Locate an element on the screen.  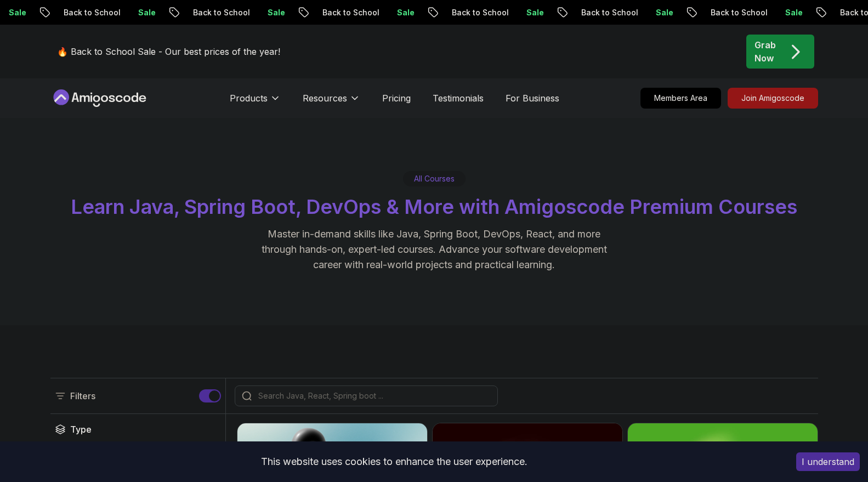
p: Testimonials is located at coordinates (458, 98).